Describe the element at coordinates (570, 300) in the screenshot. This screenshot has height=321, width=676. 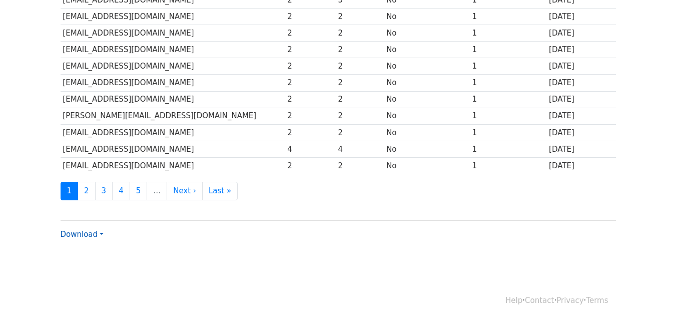
I see `a: Privacy` at that location.